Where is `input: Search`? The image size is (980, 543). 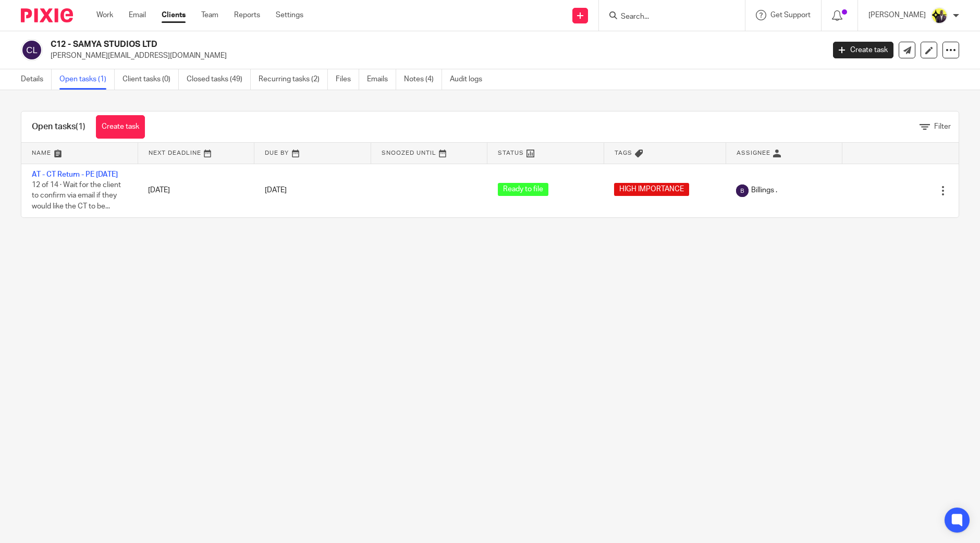
input: Search is located at coordinates (667, 17).